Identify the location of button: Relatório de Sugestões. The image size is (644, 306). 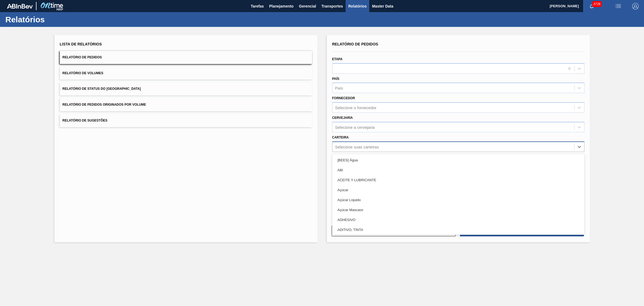
(186, 120).